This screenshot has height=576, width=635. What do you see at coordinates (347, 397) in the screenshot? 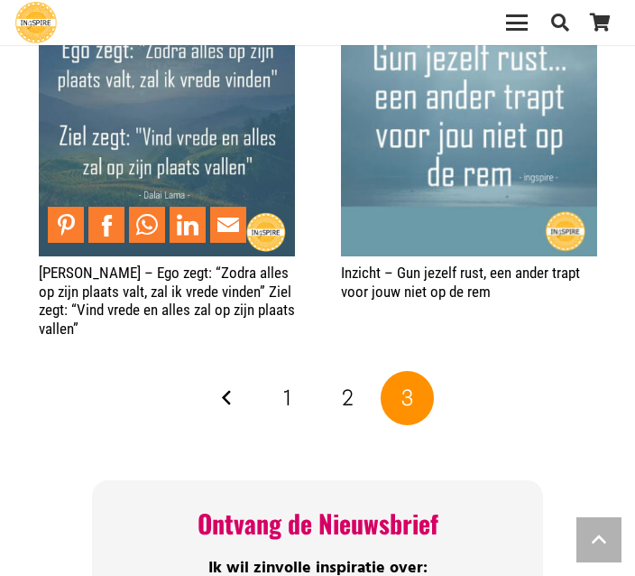
I see `span: 2` at bounding box center [347, 397].